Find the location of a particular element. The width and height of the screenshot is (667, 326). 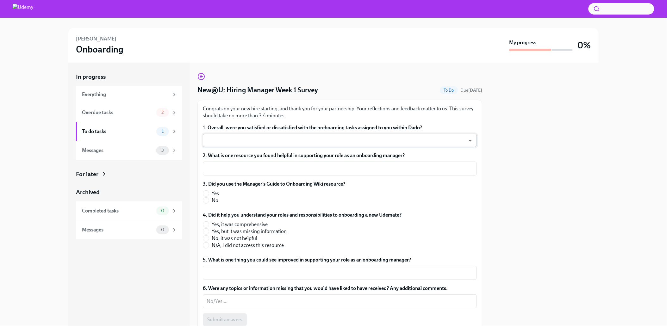

span: Yes is located at coordinates (215, 194).